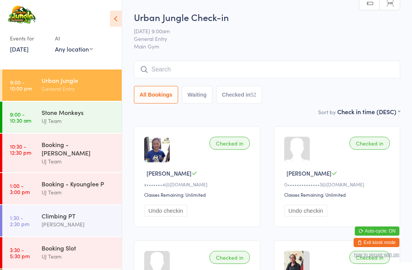  Describe the element at coordinates (74, 38) in the screenshot. I see `div: At` at that location.